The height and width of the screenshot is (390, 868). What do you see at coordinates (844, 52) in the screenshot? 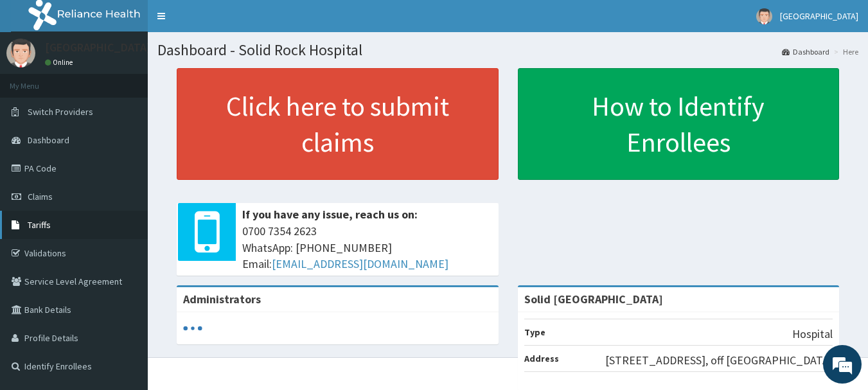
I see `li: Here` at bounding box center [844, 52].